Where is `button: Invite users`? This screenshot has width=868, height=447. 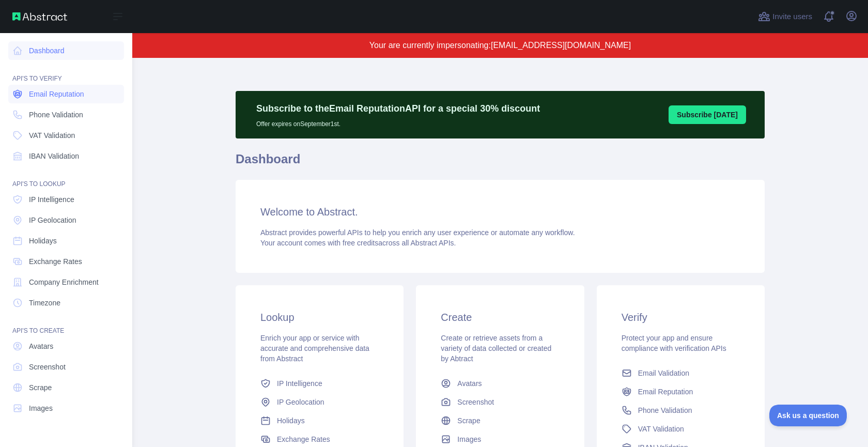
button: Invite users is located at coordinates (785, 17).